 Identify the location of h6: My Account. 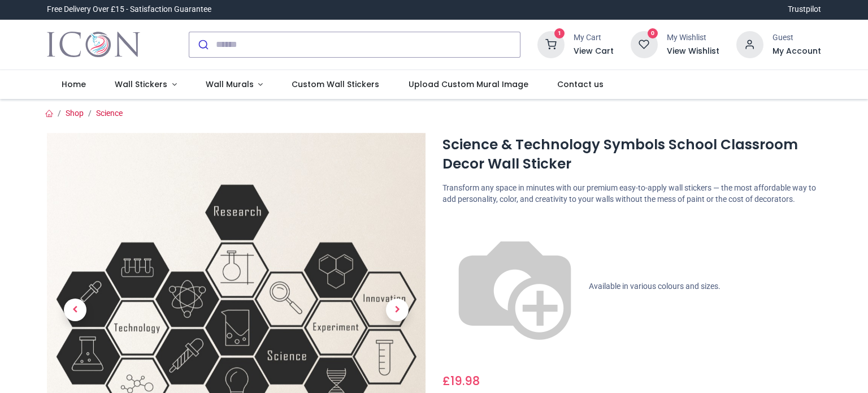
(798, 52).